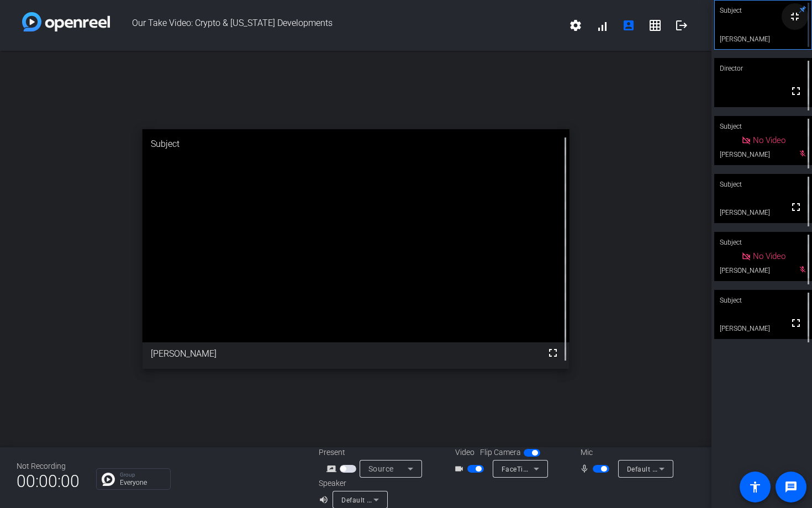  I want to click on mat-icon: accessibility, so click(755, 488).